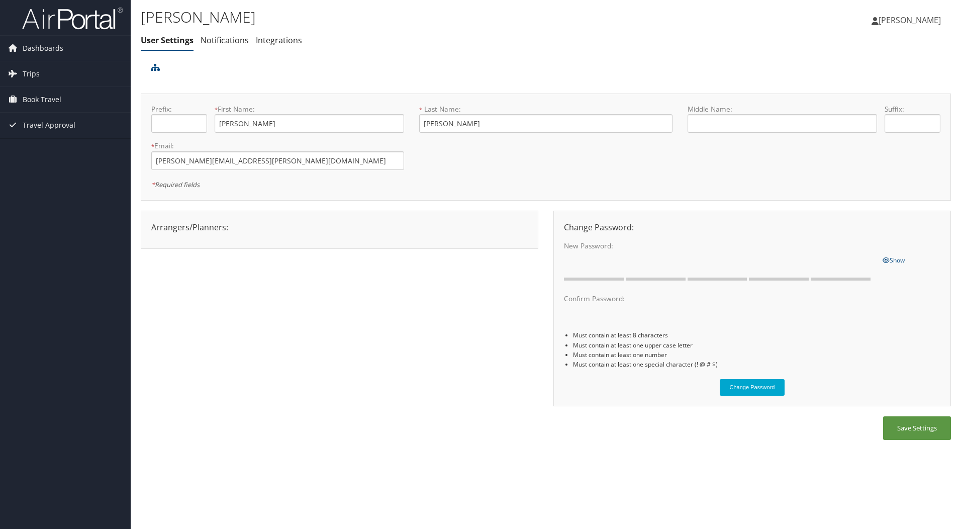 This screenshot has width=961, height=529. I want to click on span: Book Travel, so click(42, 100).